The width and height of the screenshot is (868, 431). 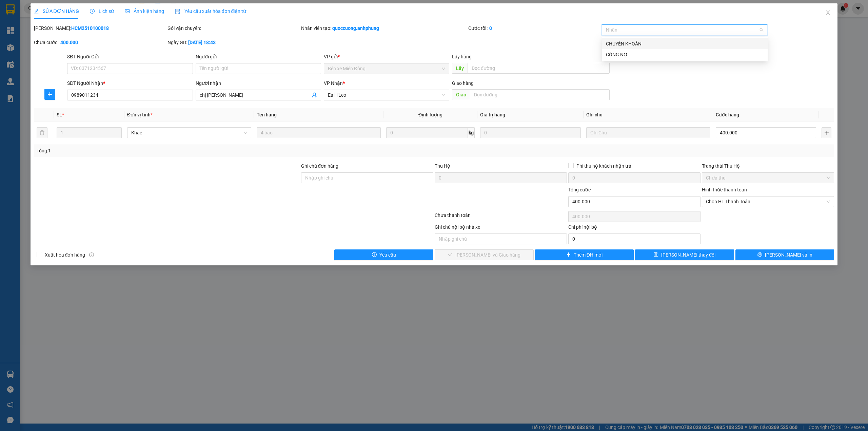 What do you see at coordinates (140, 114) in the screenshot?
I see `span: Đơn vị tính` at bounding box center [140, 114].